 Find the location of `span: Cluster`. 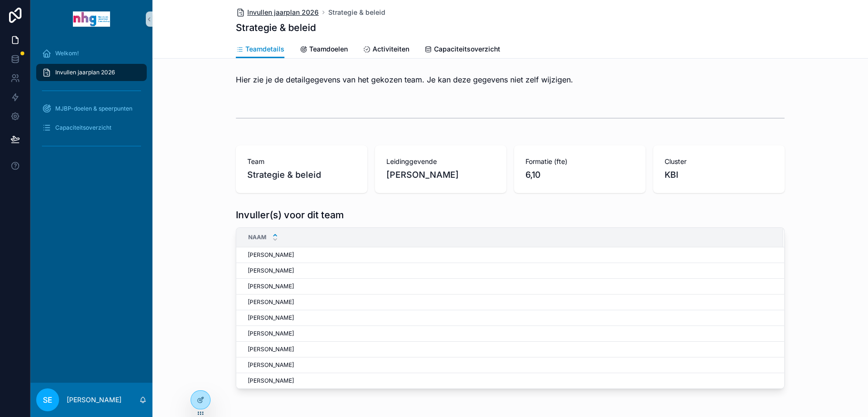

span: Cluster is located at coordinates (719, 162).